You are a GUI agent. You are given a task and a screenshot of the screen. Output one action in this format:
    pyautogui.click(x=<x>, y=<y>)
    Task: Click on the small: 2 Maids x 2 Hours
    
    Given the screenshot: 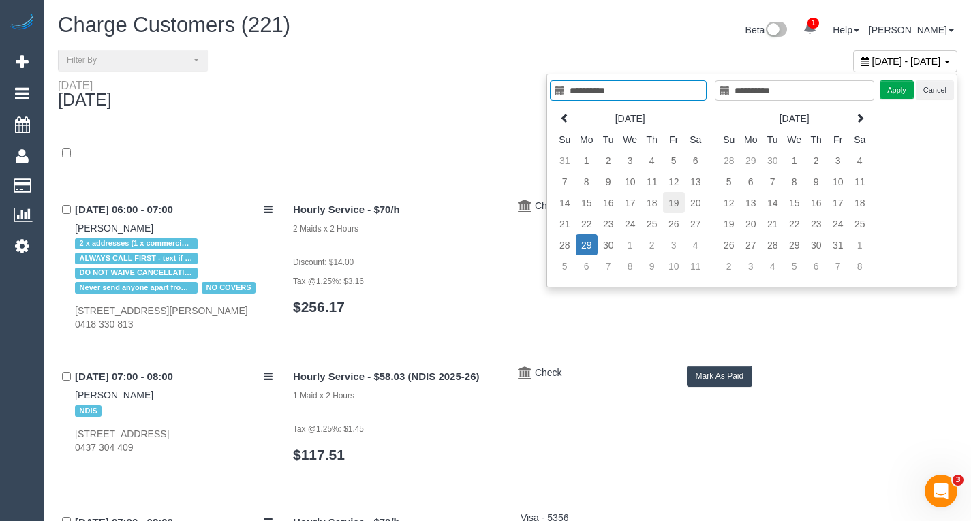 What is the action you would take?
    pyautogui.click(x=326, y=229)
    